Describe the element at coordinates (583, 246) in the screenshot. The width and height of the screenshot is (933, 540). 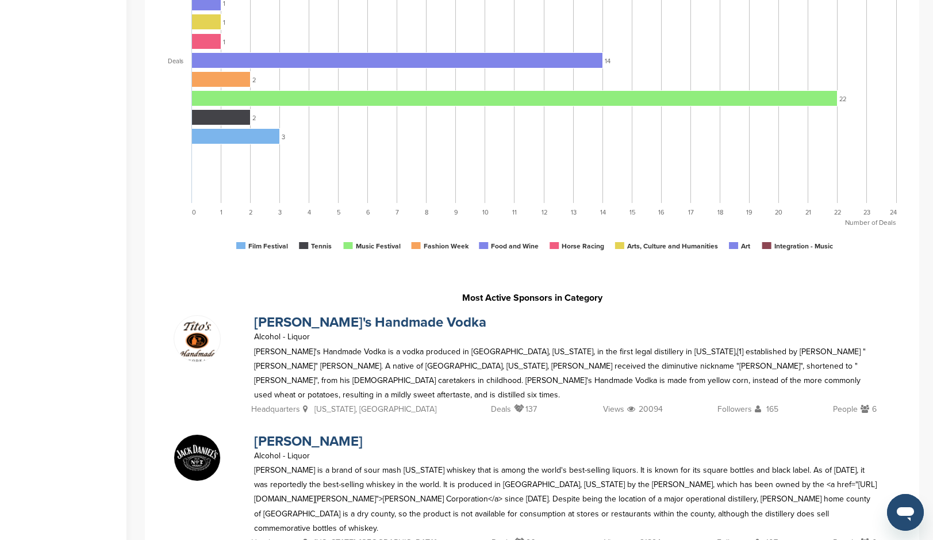
I see `tspan: Horse Racing` at that location.